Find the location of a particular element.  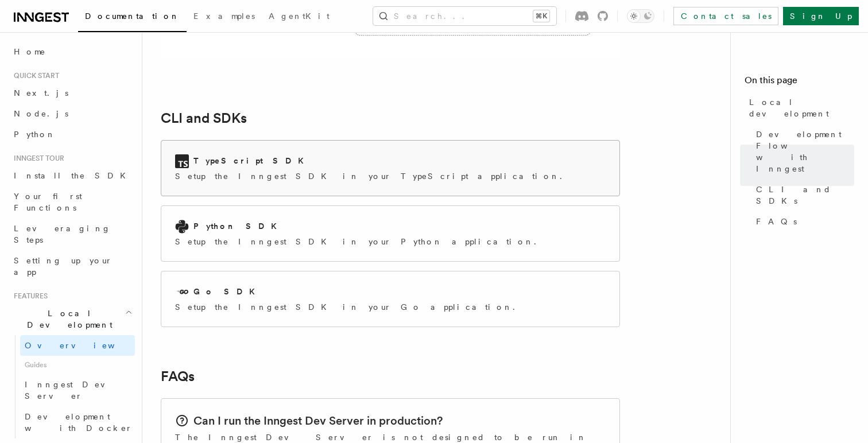

div: Local Development is located at coordinates (72, 386).